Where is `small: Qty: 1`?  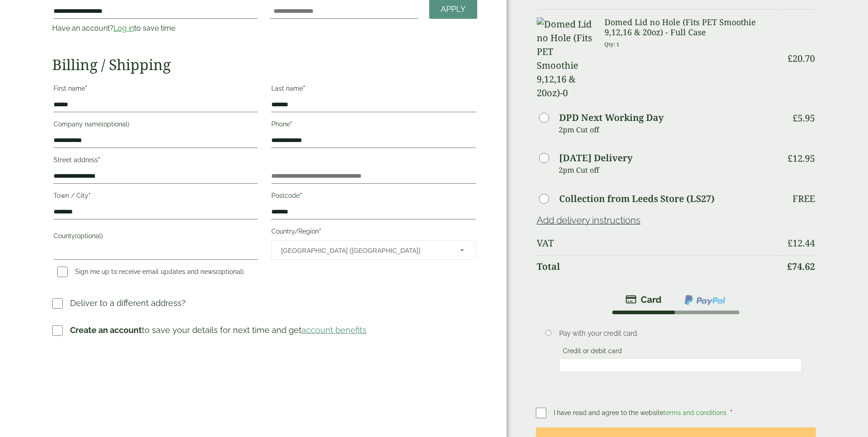
small: Qty: 1 is located at coordinates (612, 44).